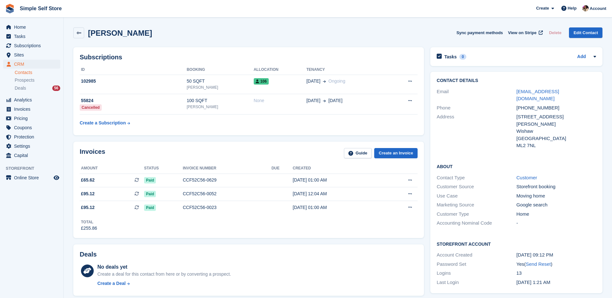 The width and height of the screenshot is (612, 298). Describe the element at coordinates (33, 36) in the screenshot. I see `span: Tasks` at that location.